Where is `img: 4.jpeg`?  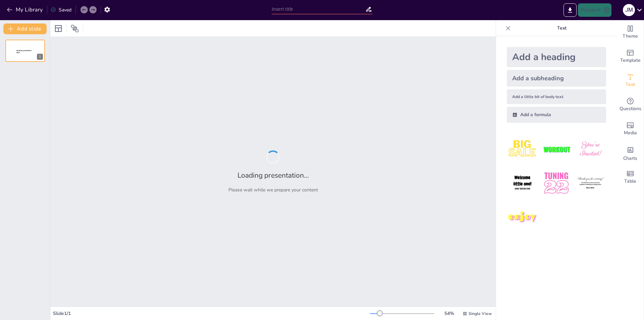 img: 4.jpeg is located at coordinates (522, 183).